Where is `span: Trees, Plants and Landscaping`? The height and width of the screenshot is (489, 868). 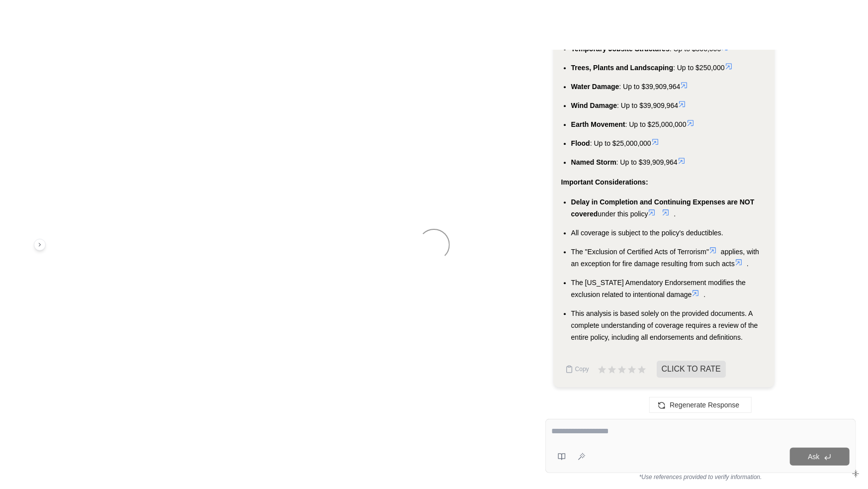 span: Trees, Plants and Landscaping is located at coordinates (622, 67).